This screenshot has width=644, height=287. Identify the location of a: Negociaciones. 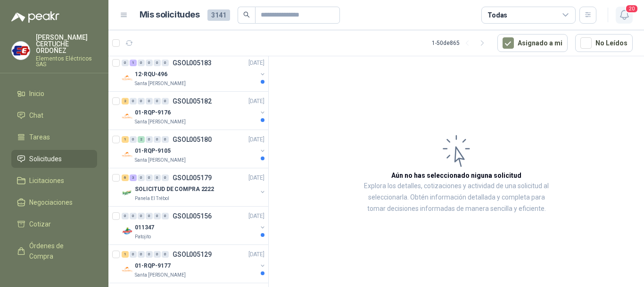
(54, 202).